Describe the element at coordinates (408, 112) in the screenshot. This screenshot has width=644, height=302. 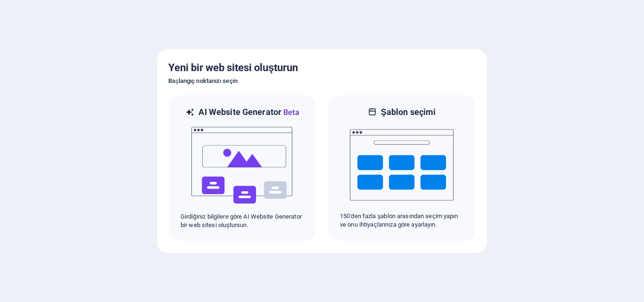
I see `h6: Şablon seçimi` at that location.